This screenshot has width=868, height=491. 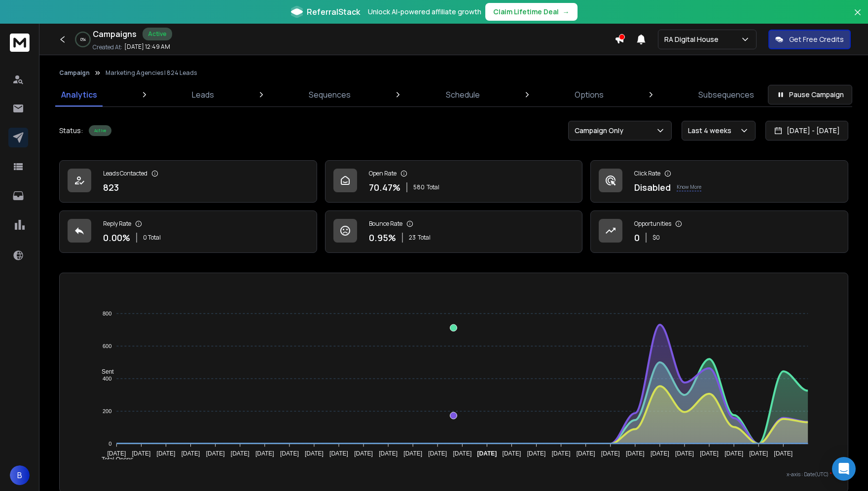 What do you see at coordinates (20, 475) in the screenshot?
I see `button: B` at bounding box center [20, 475].